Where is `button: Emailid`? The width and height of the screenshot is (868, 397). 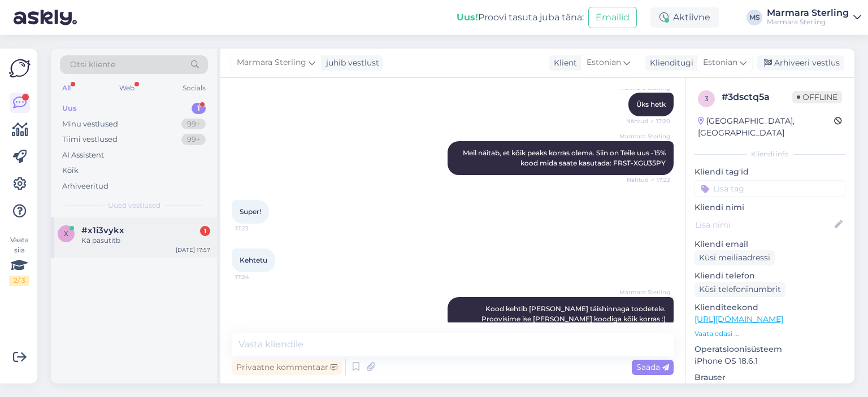 button: Emailid is located at coordinates (612, 17).